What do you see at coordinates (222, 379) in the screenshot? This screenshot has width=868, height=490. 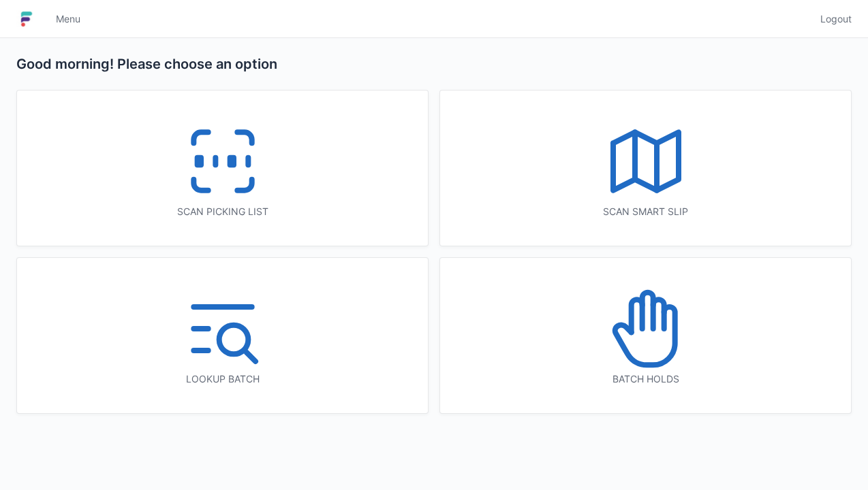 I see `div: Lookup batch` at bounding box center [222, 379].